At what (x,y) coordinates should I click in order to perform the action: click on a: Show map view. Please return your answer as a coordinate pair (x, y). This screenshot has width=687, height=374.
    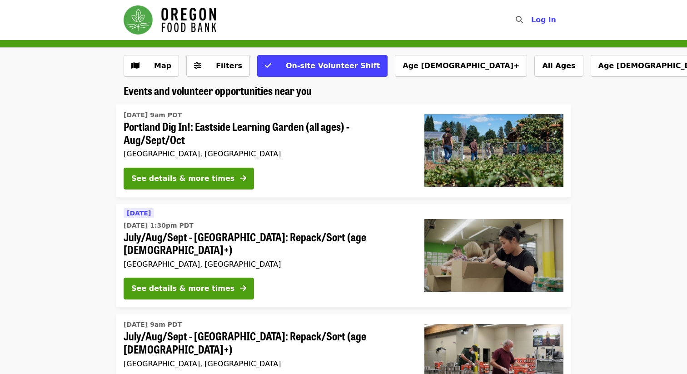
    Looking at the image, I should click on (151, 66).